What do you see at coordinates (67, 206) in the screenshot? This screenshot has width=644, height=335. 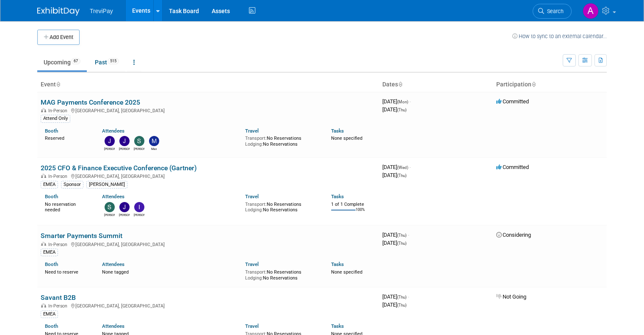 I see `div: No reservation needed` at bounding box center [67, 206].